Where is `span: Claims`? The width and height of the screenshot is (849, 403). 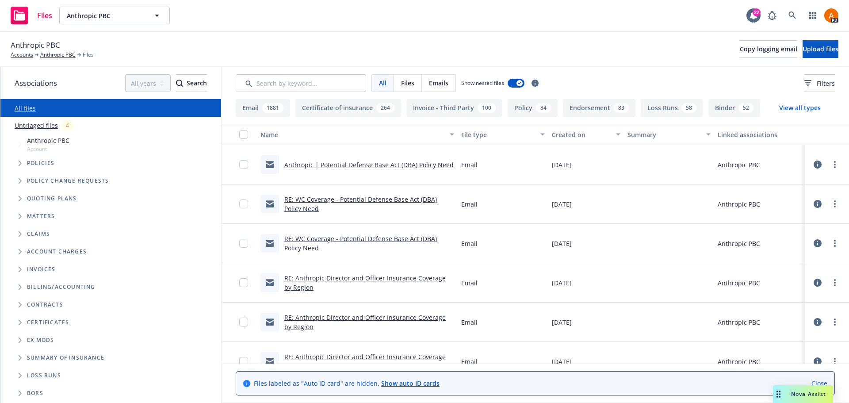
span: Claims is located at coordinates (38, 234).